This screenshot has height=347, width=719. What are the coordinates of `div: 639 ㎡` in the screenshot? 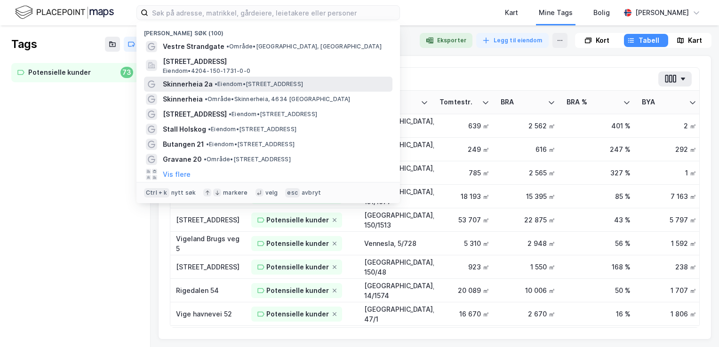 It's located at (464, 126).